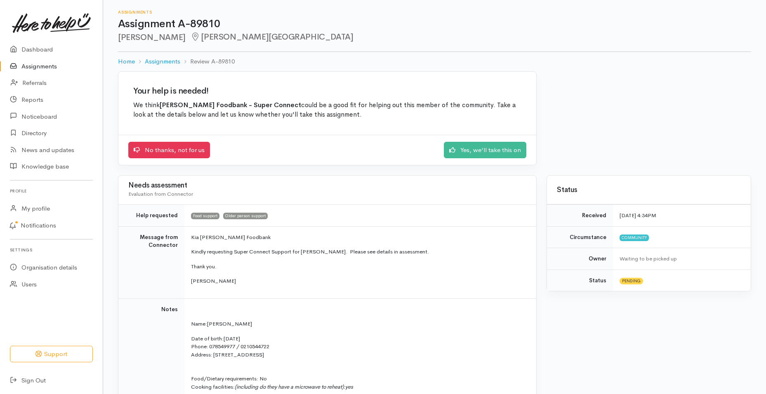  Describe the element at coordinates (327, 186) in the screenshot. I see `h3: Needs assessment` at that location.